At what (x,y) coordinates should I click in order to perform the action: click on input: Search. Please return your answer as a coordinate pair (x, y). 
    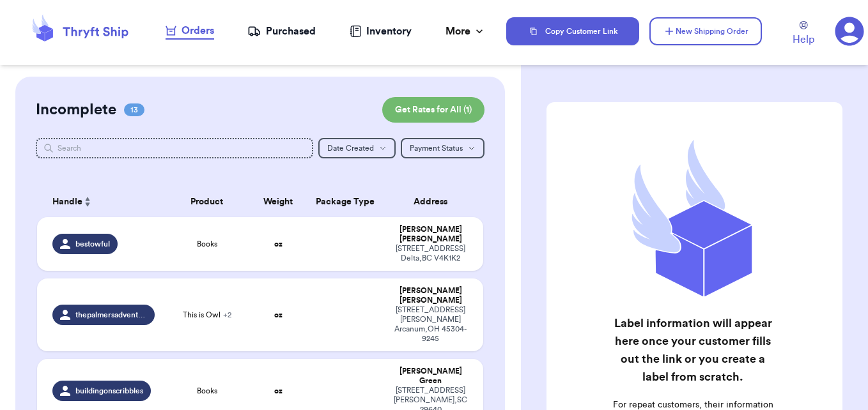
    Looking at the image, I should click on (175, 149).